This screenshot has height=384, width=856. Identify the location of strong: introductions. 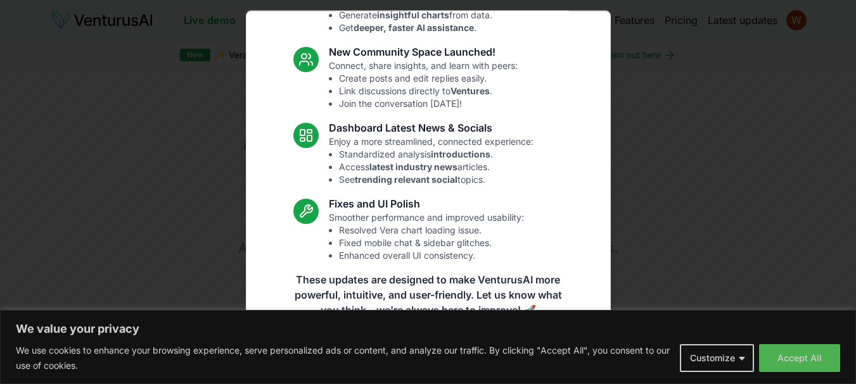
(460, 154).